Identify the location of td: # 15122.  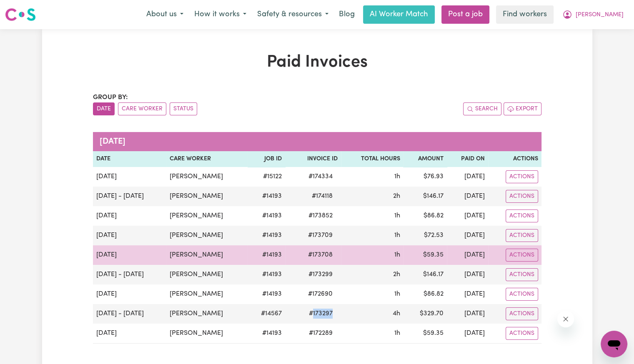
(266, 176).